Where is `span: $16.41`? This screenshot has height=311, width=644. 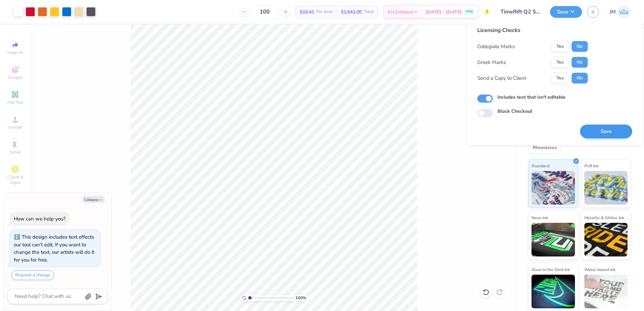 span: $16.41 is located at coordinates (307, 12).